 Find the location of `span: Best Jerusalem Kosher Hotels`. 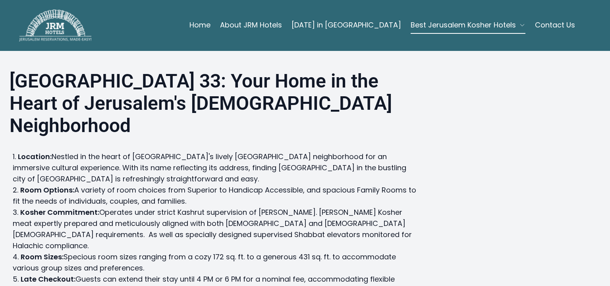

span: Best Jerusalem Kosher Hotels is located at coordinates (463, 25).